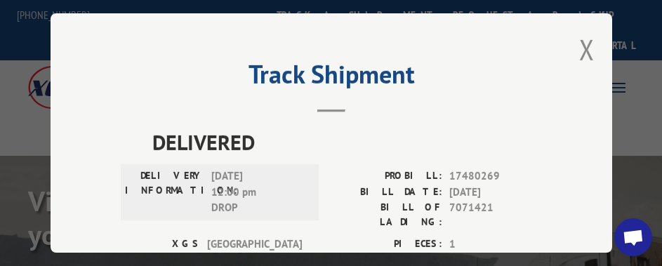 This screenshot has width=662, height=266. Describe the element at coordinates (164, 192) in the screenshot. I see `label: DELIVERY INFORMATION:` at that location.